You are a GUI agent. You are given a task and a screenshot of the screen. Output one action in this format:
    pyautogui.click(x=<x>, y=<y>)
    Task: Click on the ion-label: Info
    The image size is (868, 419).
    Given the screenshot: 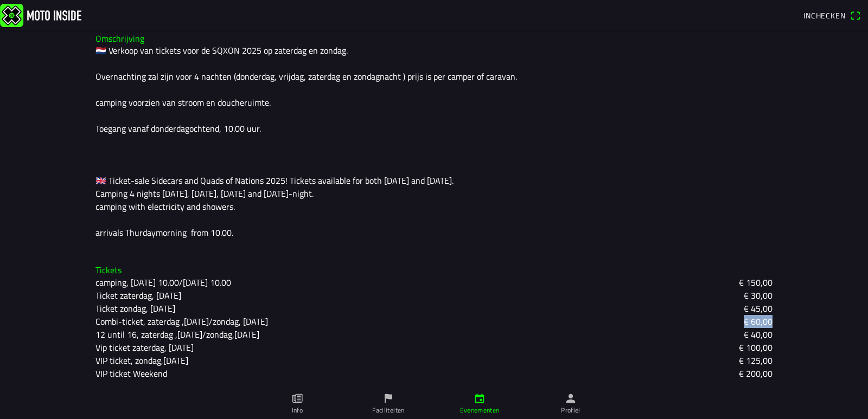 What is the action you would take?
    pyautogui.click(x=298, y=411)
    